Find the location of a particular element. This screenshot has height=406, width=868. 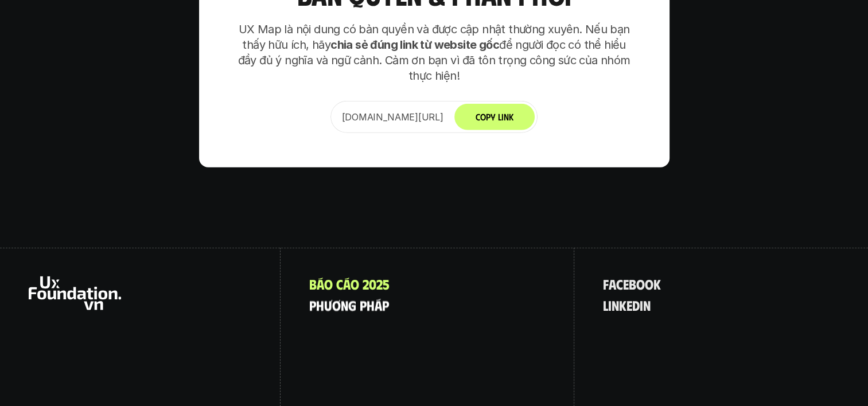

span: ư is located at coordinates (328, 289).